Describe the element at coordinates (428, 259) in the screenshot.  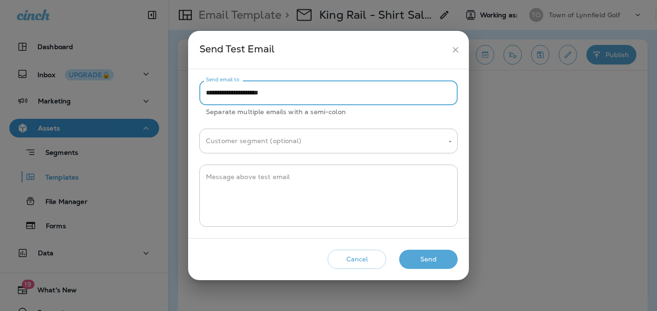
I see `button: Send` at that location.